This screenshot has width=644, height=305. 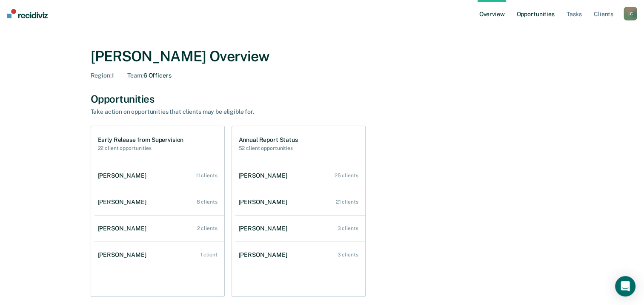 What do you see at coordinates (240, 112) in the screenshot?
I see `div: Take action on opportunities that clients may be eligible for.` at bounding box center [240, 112].